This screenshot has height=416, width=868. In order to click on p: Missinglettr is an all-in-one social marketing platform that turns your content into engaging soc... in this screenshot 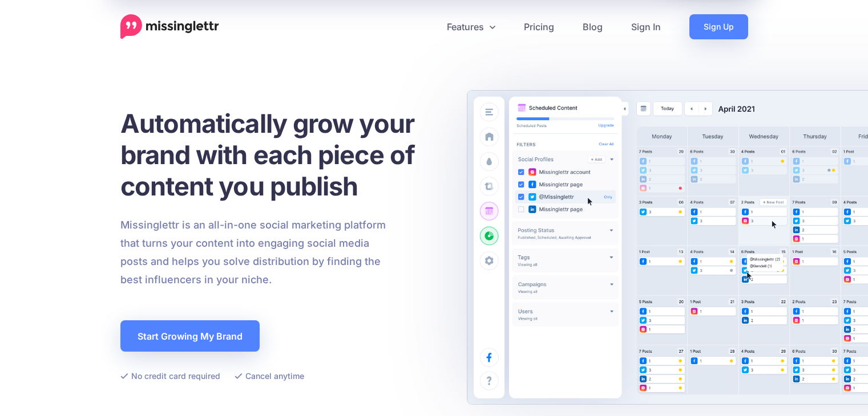, I will do `click(253, 252)`.